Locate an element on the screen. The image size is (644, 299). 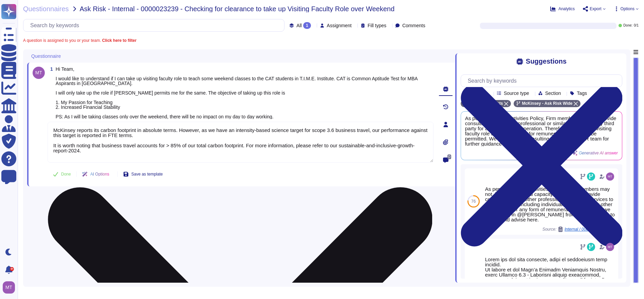
span: 0 is located at coordinates (449, 157).